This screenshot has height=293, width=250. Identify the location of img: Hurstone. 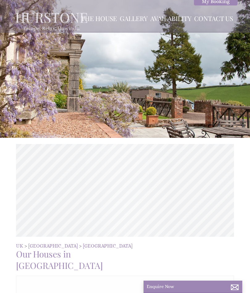
(52, 20).